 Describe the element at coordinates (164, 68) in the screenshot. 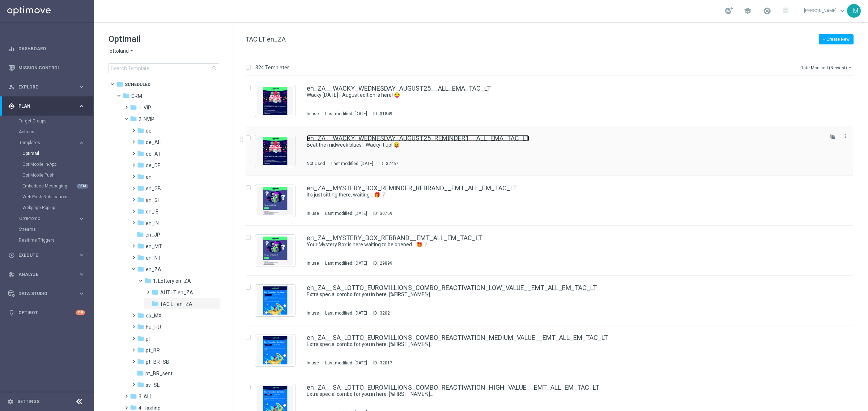

I see `input: Search Template` at that location.